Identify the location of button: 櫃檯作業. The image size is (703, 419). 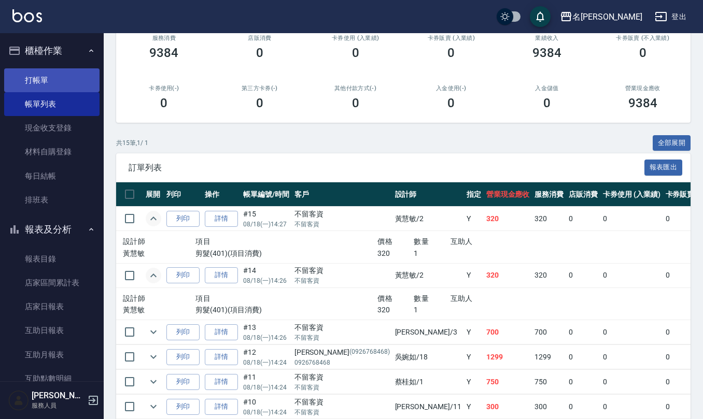
(52, 51).